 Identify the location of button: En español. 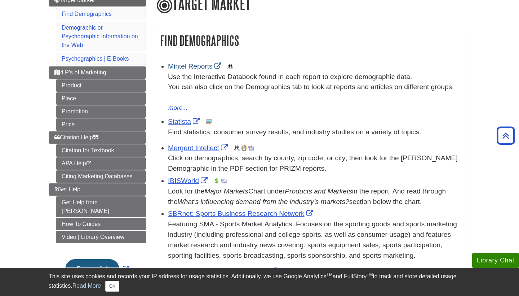
(92, 269).